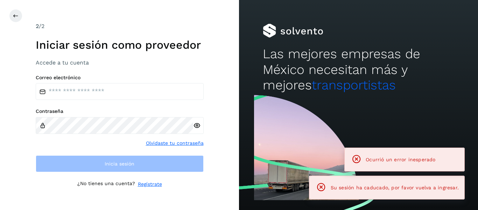  What do you see at coordinates (175, 143) in the screenshot?
I see `a: Olvidaste tu contraseña` at bounding box center [175, 143].